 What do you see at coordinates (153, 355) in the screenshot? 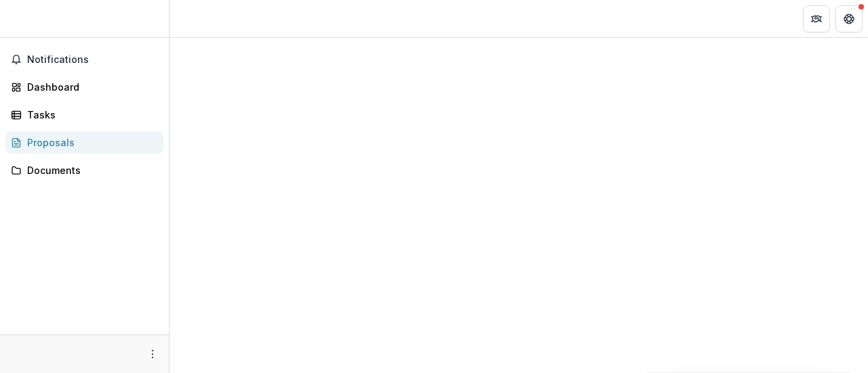
I see `button: More` at bounding box center [153, 355].